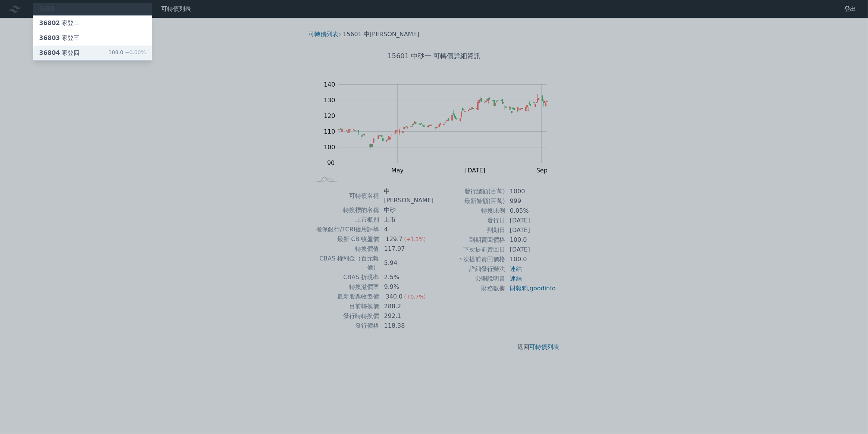  I want to click on a: 36803家登三, so click(92, 38).